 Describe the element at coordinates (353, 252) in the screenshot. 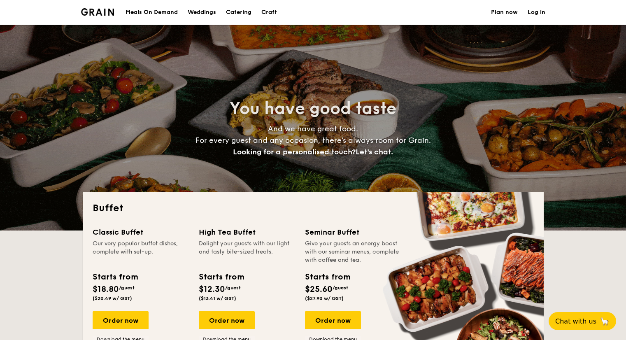

I see `div: Give your guests an energy boost with our seminar menus, complete with coffee and tea.` at that location.